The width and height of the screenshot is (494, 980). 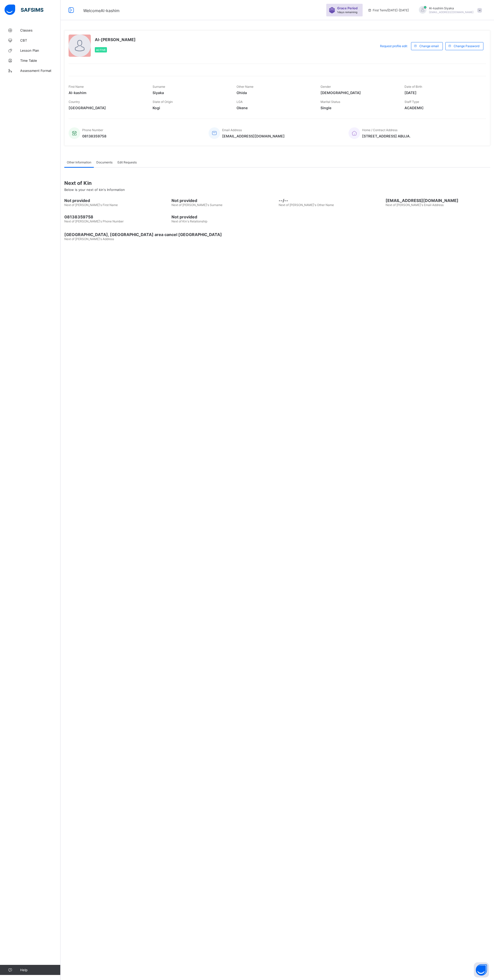 I want to click on span: Single, so click(x=358, y=108).